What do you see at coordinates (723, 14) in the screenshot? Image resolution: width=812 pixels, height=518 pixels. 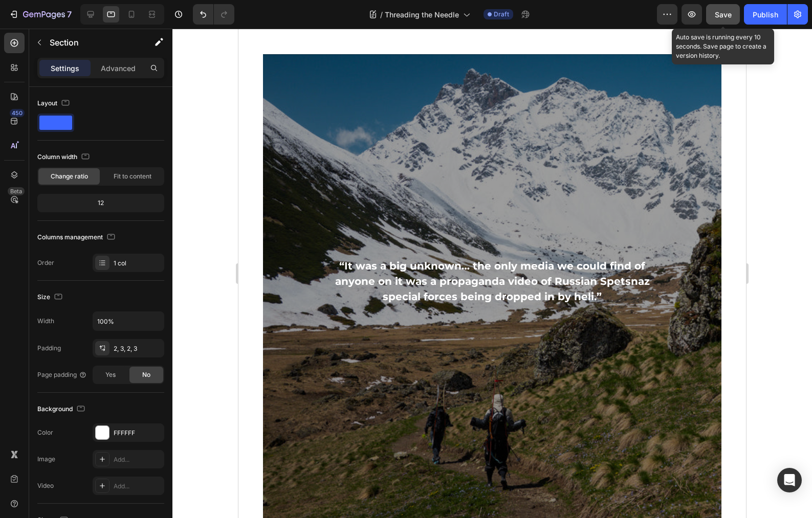 I see `span: Save` at bounding box center [723, 14].